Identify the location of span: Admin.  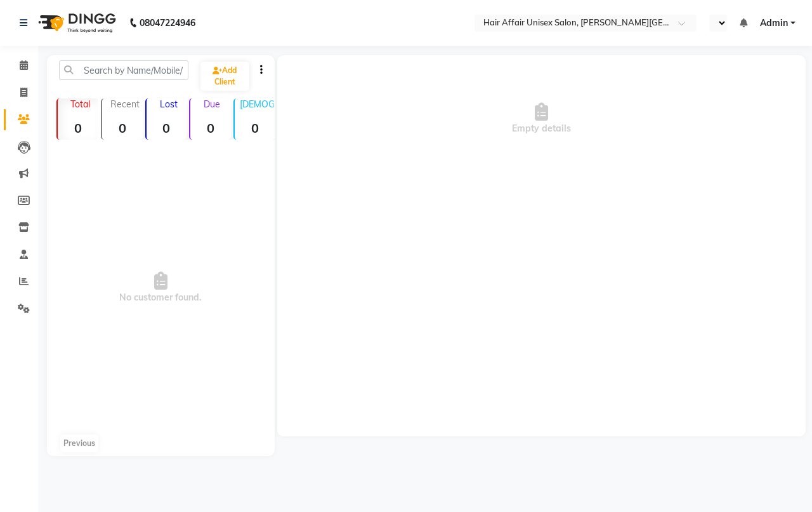
(774, 23).